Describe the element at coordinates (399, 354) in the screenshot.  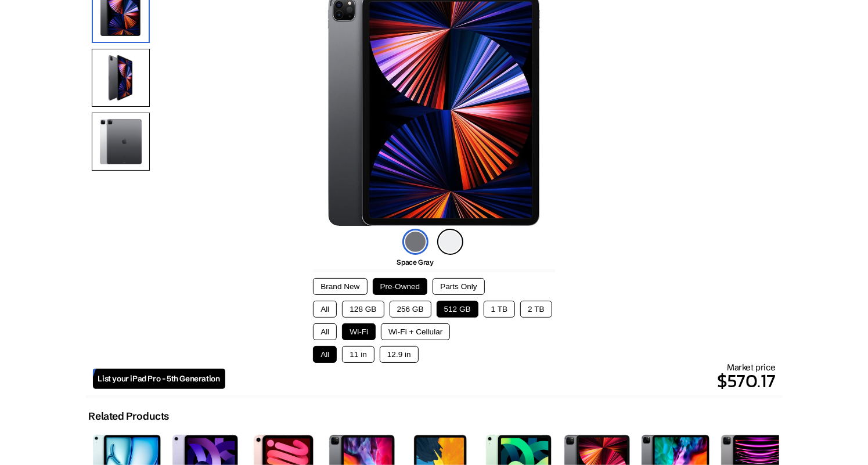
I see `button: 12.9 in` at that location.